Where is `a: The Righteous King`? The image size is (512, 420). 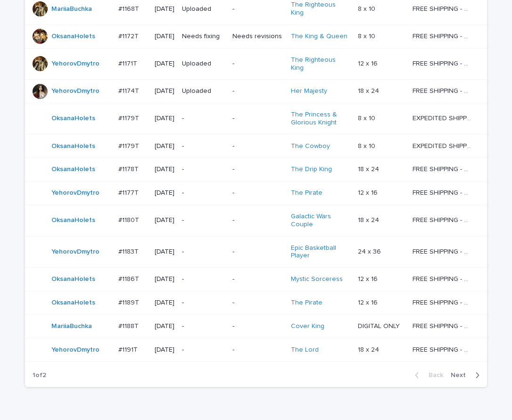
a: The Righteous King is located at coordinates (320, 64).